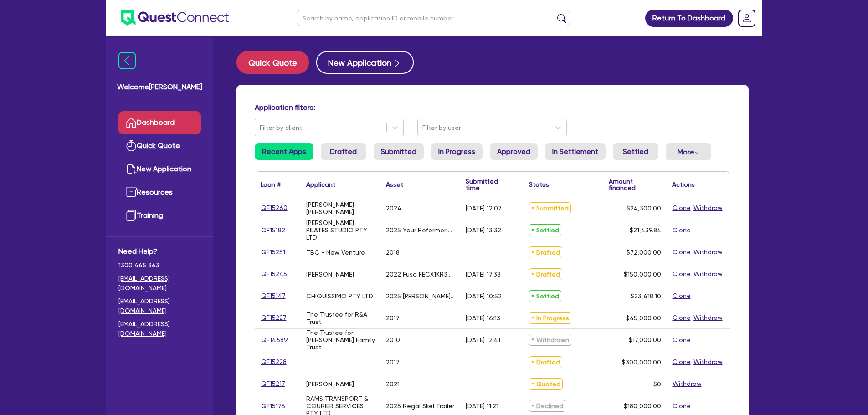  What do you see at coordinates (273, 384) in the screenshot?
I see `a: QF15217` at bounding box center [273, 384].